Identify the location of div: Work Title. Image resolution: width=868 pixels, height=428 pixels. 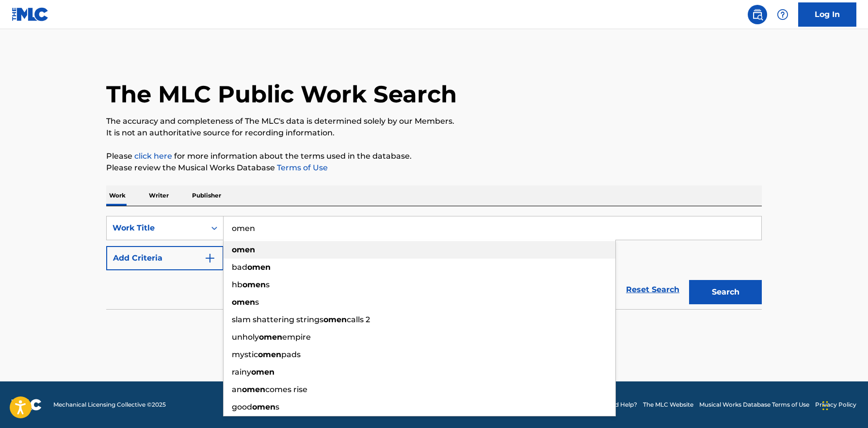
(156, 228).